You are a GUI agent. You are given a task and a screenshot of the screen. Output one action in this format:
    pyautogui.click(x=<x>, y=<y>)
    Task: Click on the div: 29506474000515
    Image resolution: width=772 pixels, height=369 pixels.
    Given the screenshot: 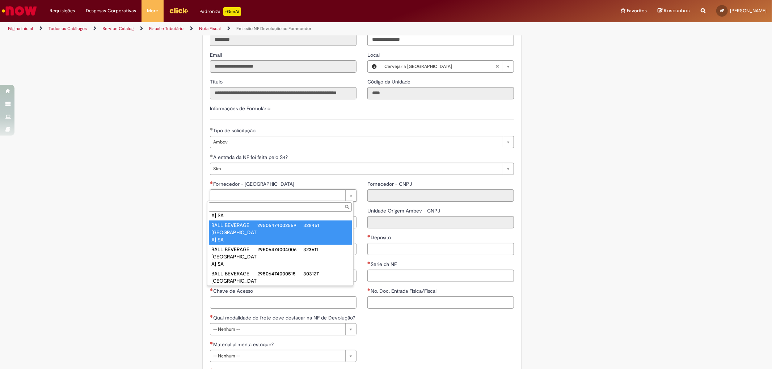 What is the action you would take?
    pyautogui.click(x=280, y=274)
    